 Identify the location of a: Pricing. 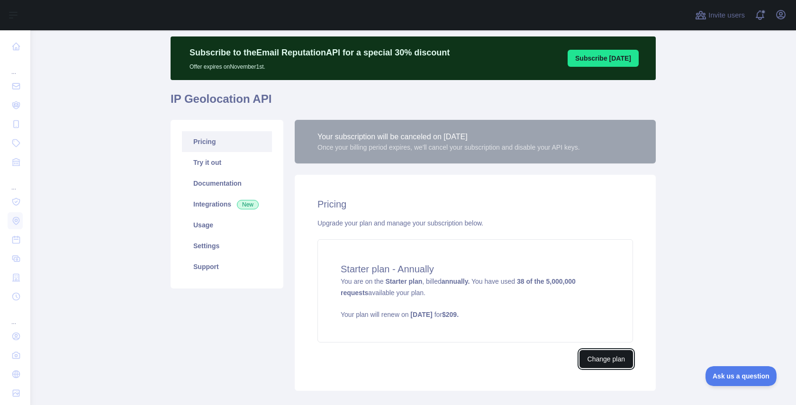
(227, 142).